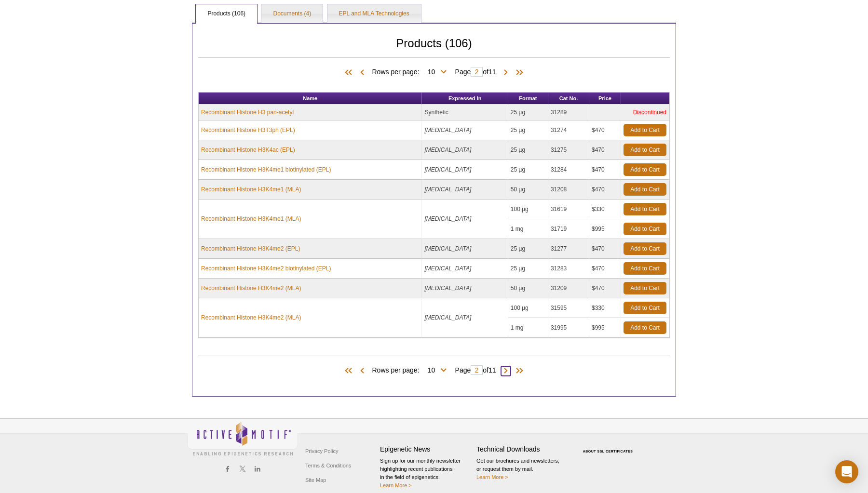  Describe the element at coordinates (607, 451) in the screenshot. I see `a: ABOUT SSL CERTIFICATES` at that location.